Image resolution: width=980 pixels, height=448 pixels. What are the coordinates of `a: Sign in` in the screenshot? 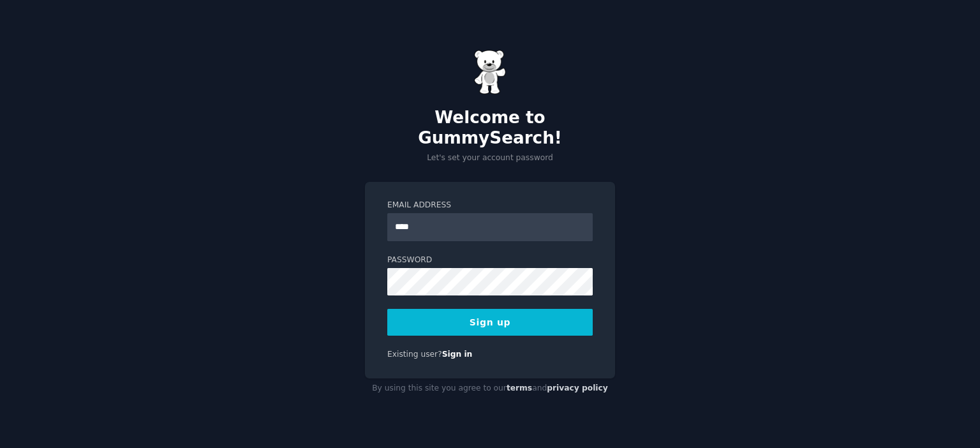 It's located at (458, 355).